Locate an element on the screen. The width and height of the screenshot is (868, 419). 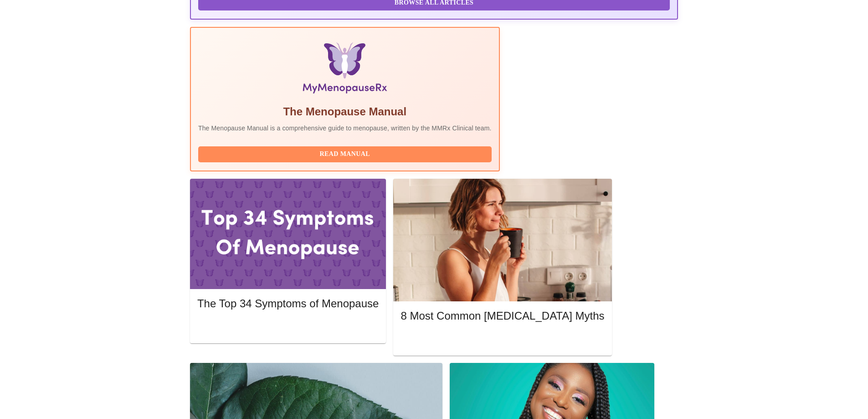
button: Read Manual is located at coordinates (345, 154).